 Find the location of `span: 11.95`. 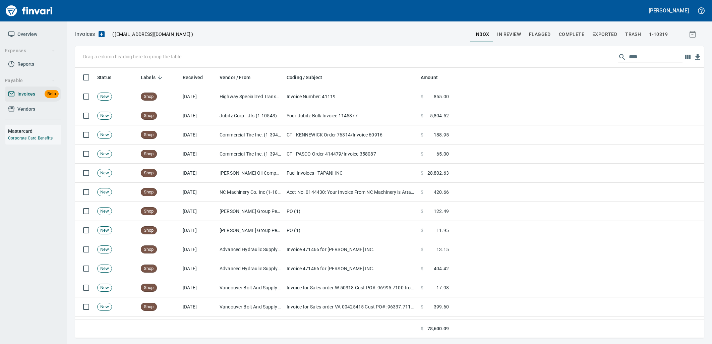

span: 11.95 is located at coordinates (443, 230).